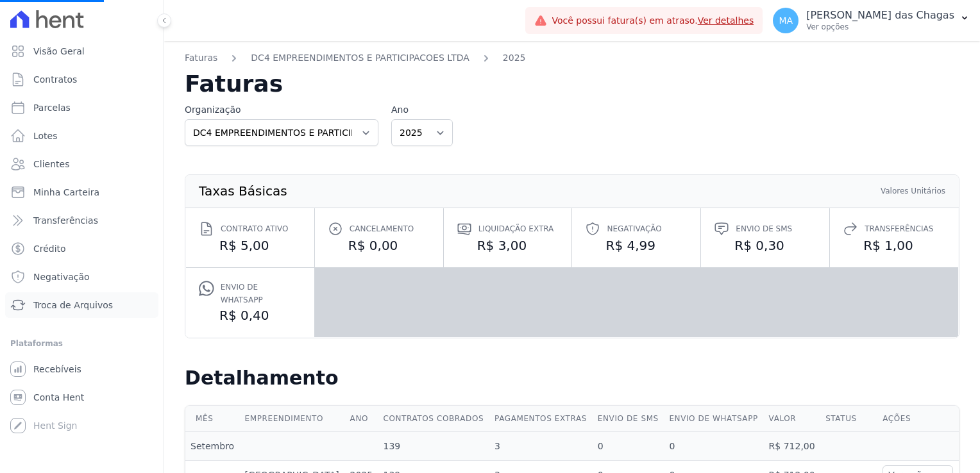  I want to click on span: Lotes, so click(45, 136).